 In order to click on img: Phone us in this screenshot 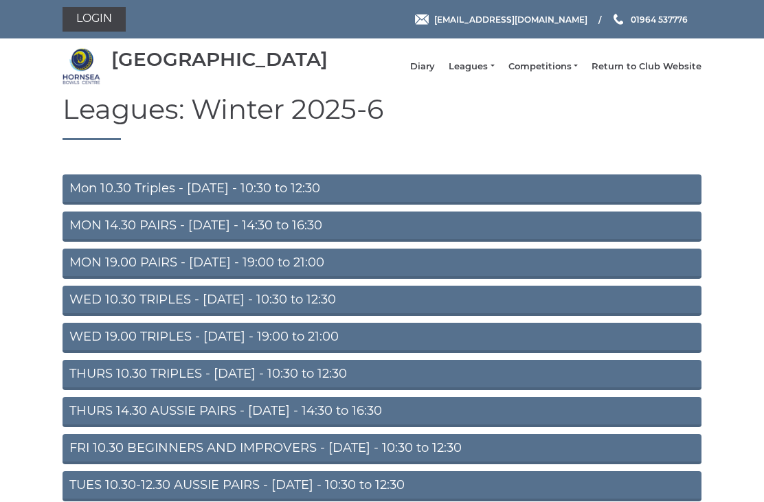, I will do `click(618, 19)`.